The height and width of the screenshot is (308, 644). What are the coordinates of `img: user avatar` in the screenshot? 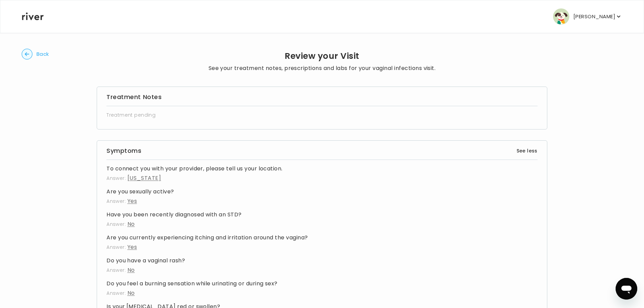 It's located at (561, 17).